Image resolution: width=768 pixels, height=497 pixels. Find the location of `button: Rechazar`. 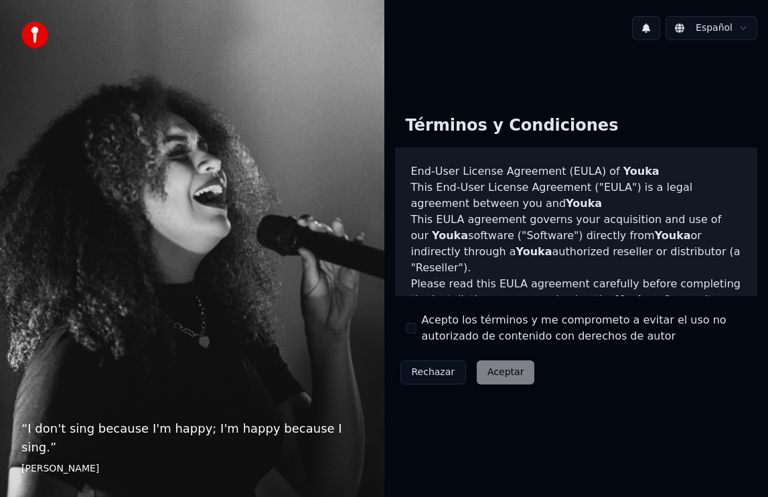

button: Rechazar is located at coordinates (433, 372).